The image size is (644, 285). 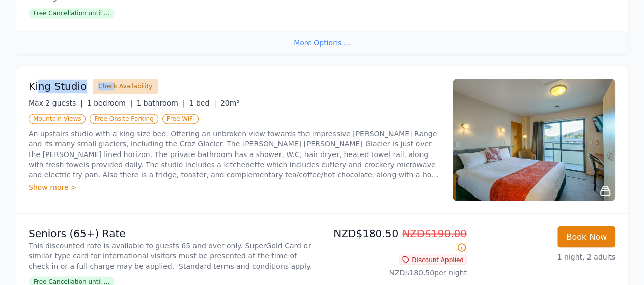 I want to click on span: 1 bedroom |, so click(x=110, y=103).